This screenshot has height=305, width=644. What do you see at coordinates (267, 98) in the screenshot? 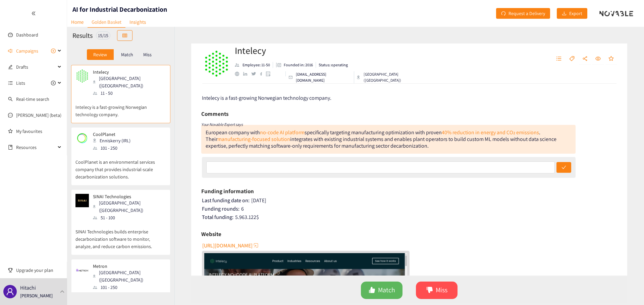
I see `span: Intelecy is a fast-growing Norwegian technology company.` at bounding box center [267, 98].